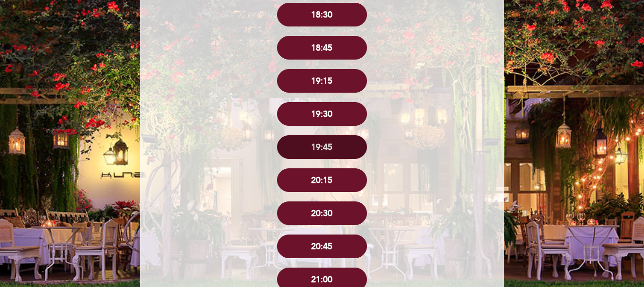 The width and height of the screenshot is (644, 287). Describe the element at coordinates (322, 48) in the screenshot. I see `button: 18:45` at that location.